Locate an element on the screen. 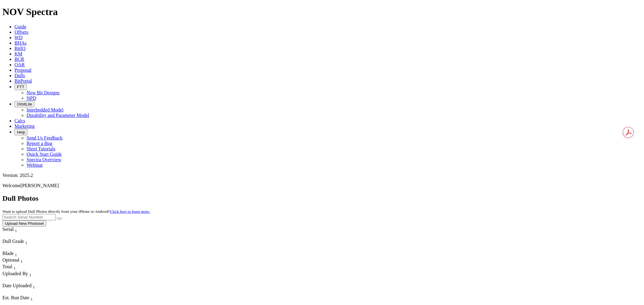 The width and height of the screenshot is (644, 305). div: Optional Sort None is located at coordinates (13, 261).